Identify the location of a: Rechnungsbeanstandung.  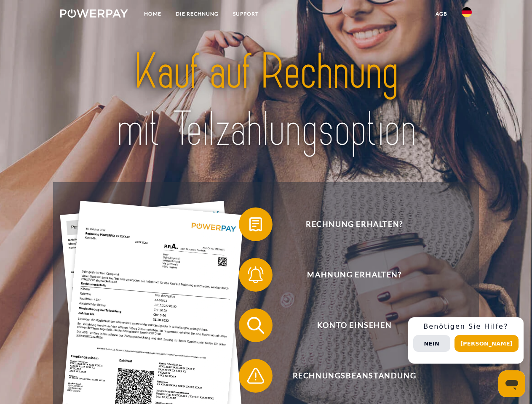
(348, 376).